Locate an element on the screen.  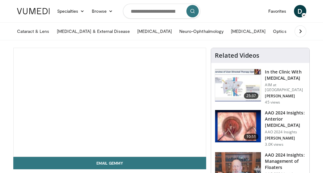
a: Specialties is located at coordinates (71, 11).